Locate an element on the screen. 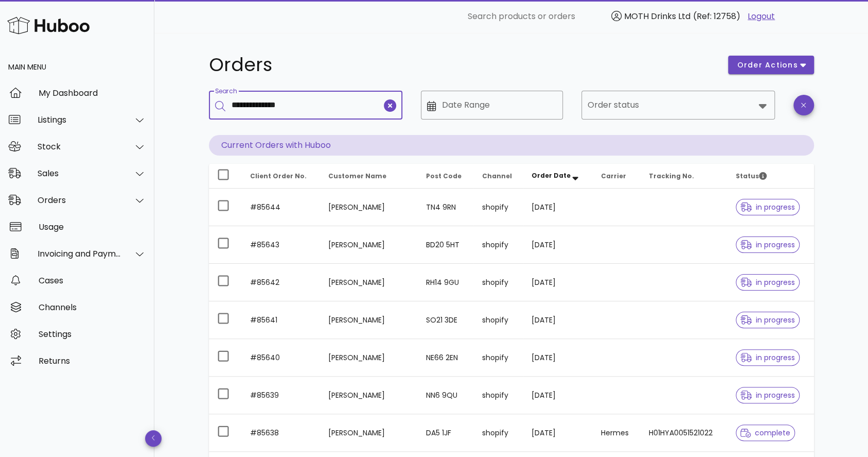  td: Hermes is located at coordinates (616, 433).